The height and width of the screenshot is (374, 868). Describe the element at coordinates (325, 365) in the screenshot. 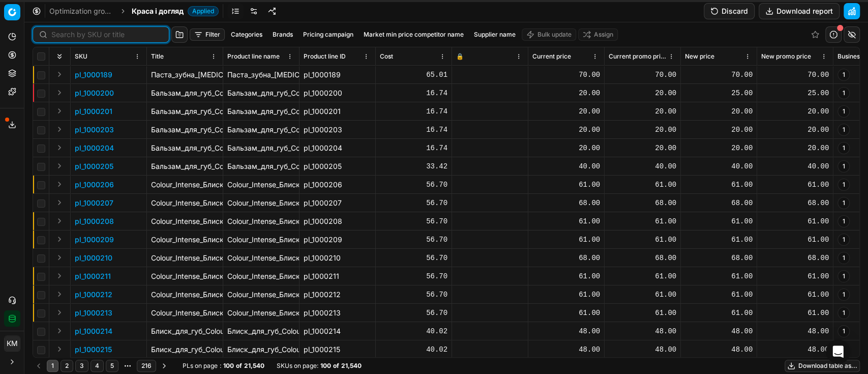

I see `strong: 100` at that location.